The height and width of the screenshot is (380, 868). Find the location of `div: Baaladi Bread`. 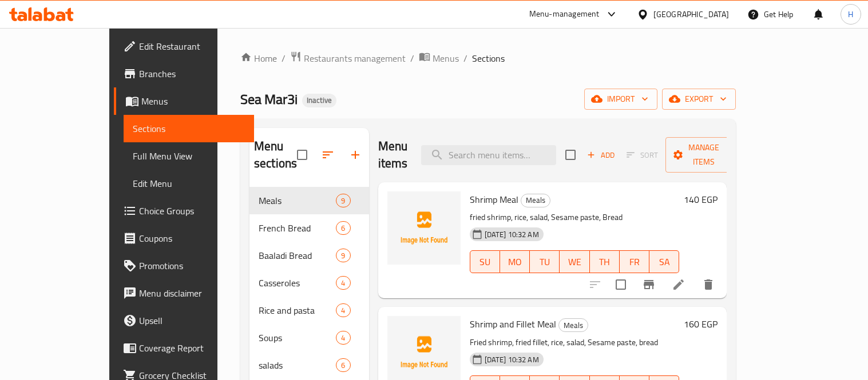

div: Baaladi Bread is located at coordinates (297, 255).